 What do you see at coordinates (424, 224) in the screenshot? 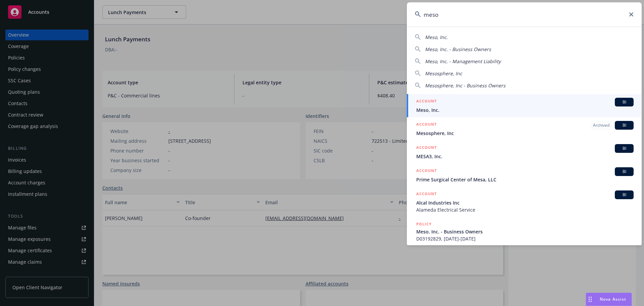
I see `h5: POLICY` at bounding box center [424, 224].